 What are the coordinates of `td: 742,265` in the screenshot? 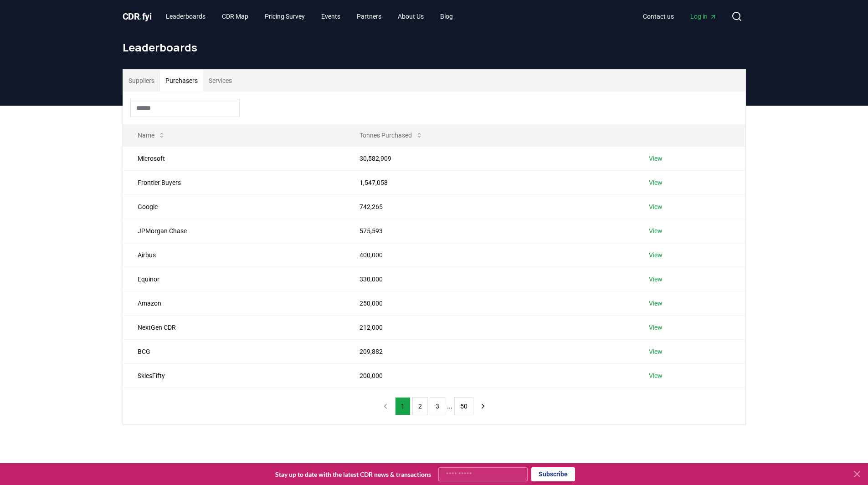 It's located at (489, 206).